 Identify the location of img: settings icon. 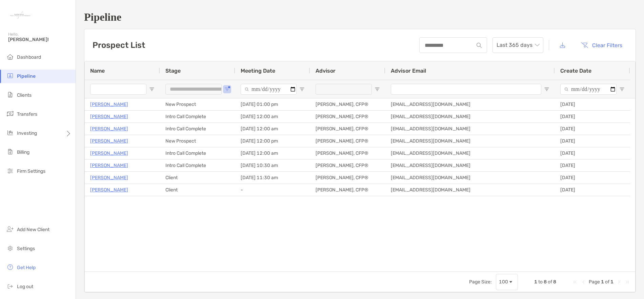
(10, 248).